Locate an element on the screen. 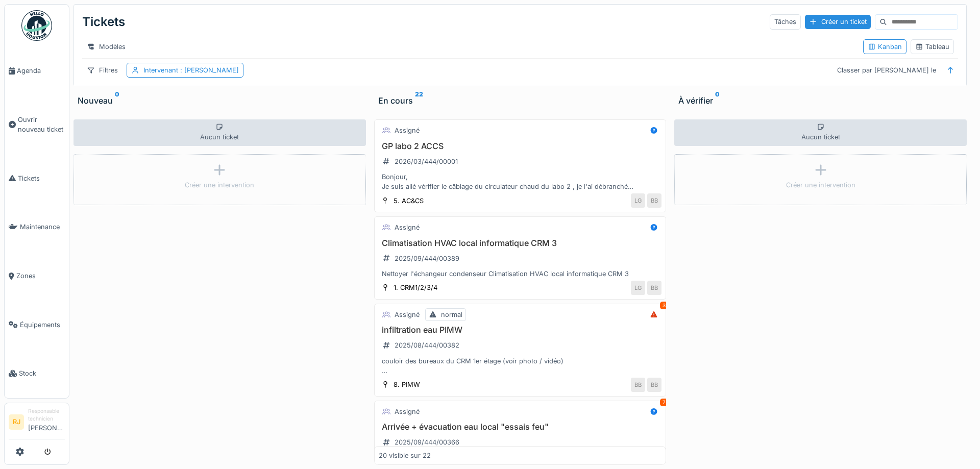 This screenshot has height=469, width=980. div: À vérifier is located at coordinates (821, 100).